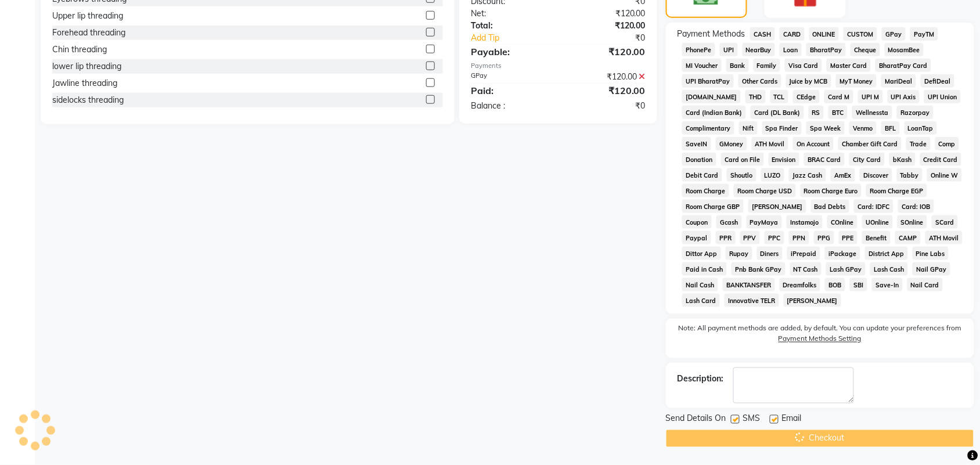 Image resolution: width=980 pixels, height=465 pixels. What do you see at coordinates (767, 65) in the screenshot?
I see `span: Family` at bounding box center [767, 65].